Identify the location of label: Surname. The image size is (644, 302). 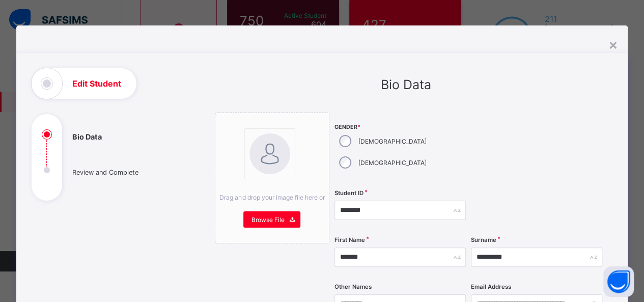
(484, 240).